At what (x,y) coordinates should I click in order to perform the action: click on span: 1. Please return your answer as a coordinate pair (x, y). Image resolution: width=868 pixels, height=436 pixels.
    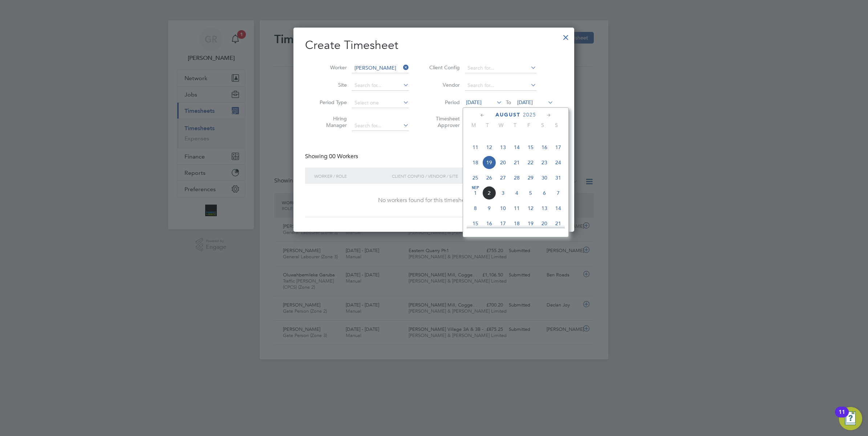
    Looking at the image, I should click on (475, 193).